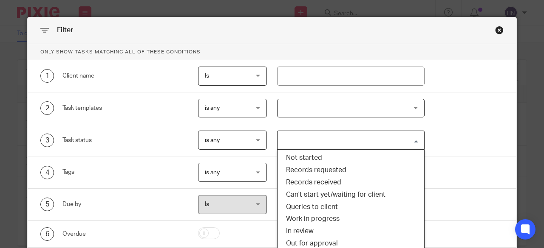 The image size is (544, 248). Describe the element at coordinates (499, 30) in the screenshot. I see `div: Close this dialog window` at that location.